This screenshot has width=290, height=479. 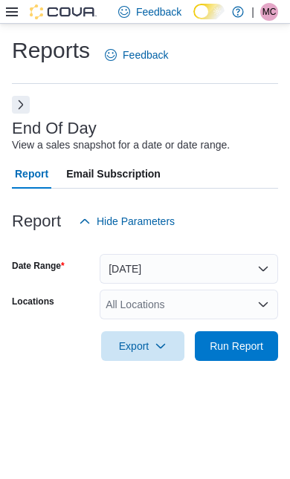 I want to click on span: Email Subscription, so click(x=113, y=174).